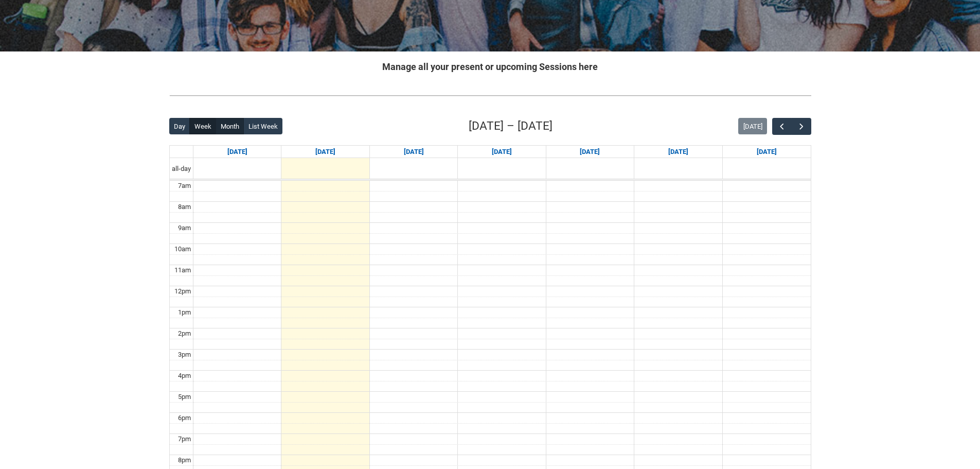  What do you see at coordinates (184, 333) in the screenshot?
I see `div: 2pm` at bounding box center [184, 333].